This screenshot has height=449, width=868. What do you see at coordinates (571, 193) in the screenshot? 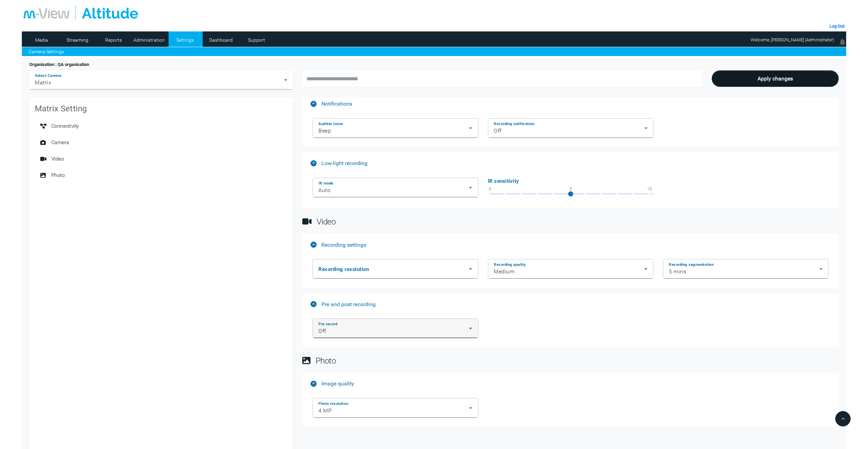
I see `ngx-slider: ngx-slider` at bounding box center [571, 193].